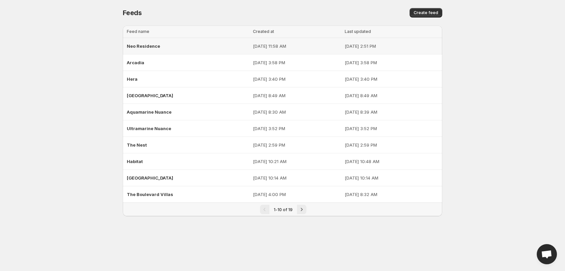 The height and width of the screenshot is (271, 565). Describe the element at coordinates (137, 145) in the screenshot. I see `span: The Nest` at that location.